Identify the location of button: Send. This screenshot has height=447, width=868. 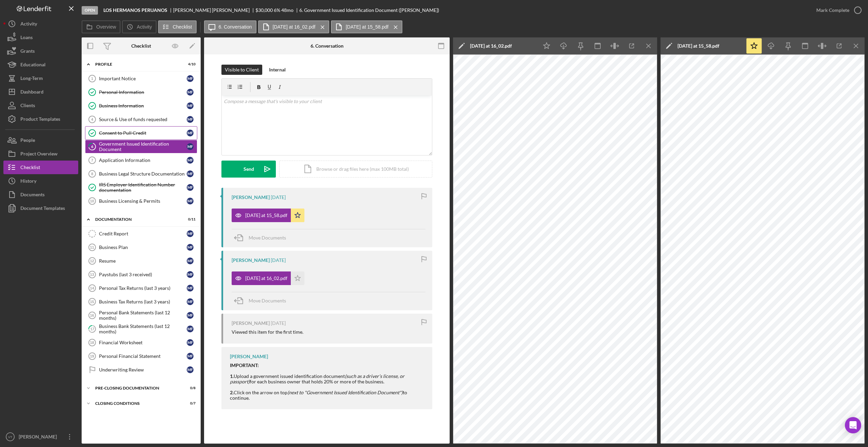
(249, 169).